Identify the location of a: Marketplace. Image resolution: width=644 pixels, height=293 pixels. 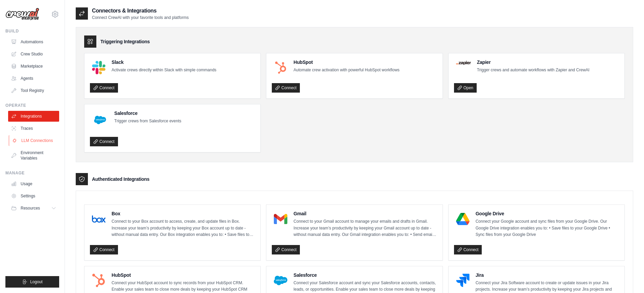
(34, 66).